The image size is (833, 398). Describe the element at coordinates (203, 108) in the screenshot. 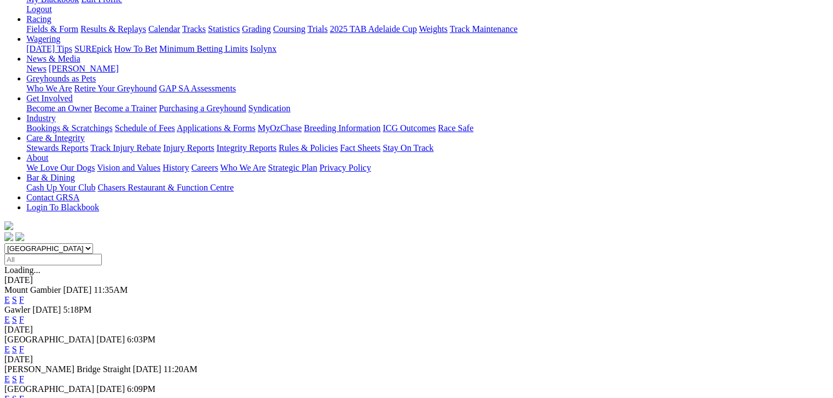

I see `a: Purchasing a Greyhound` at that location.